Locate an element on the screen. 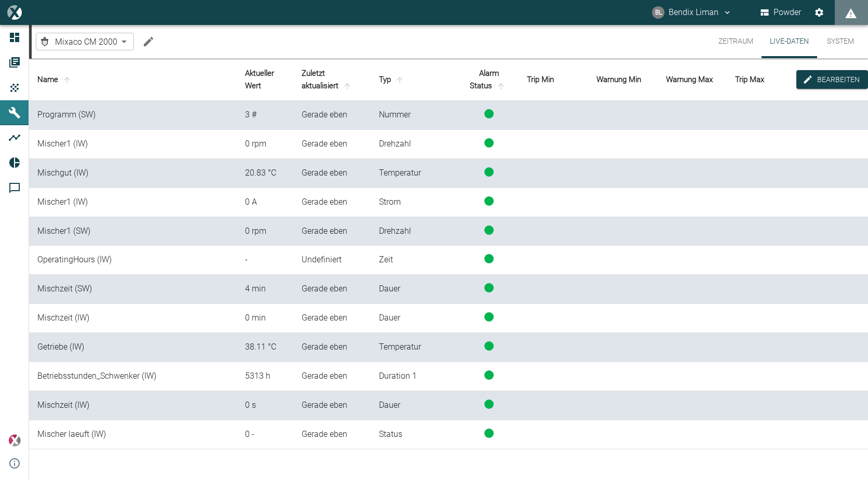  td: Duration 1 is located at coordinates (415, 377).